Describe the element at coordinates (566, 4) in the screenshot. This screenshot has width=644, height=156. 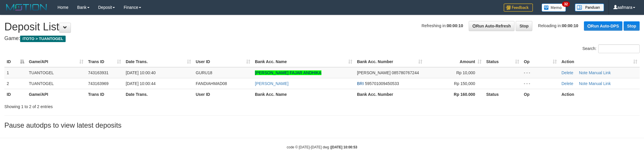
I see `span: 32` at that location.